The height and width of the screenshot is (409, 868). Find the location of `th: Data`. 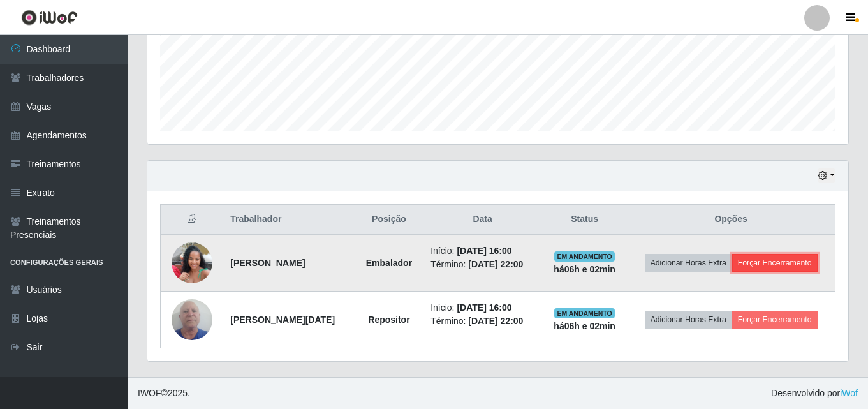

th: Data is located at coordinates (482, 220).